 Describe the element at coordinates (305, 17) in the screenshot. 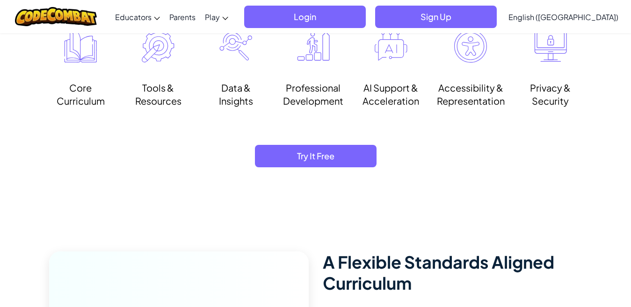

I see `button: Login` at that location.